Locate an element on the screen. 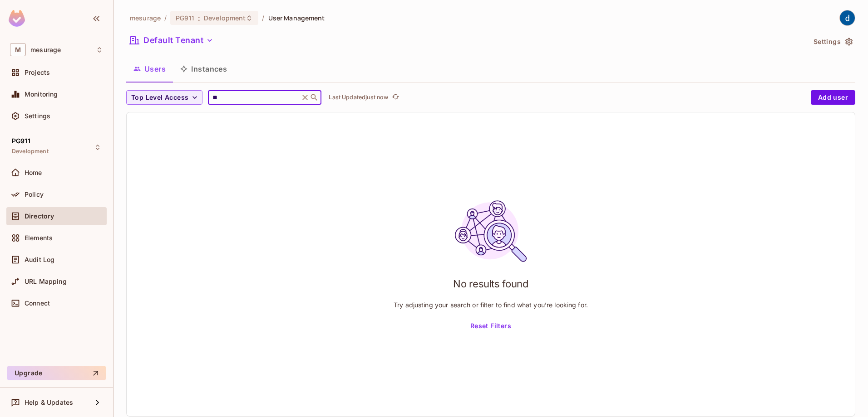 This screenshot has width=868, height=417. span: M is located at coordinates (18, 50).